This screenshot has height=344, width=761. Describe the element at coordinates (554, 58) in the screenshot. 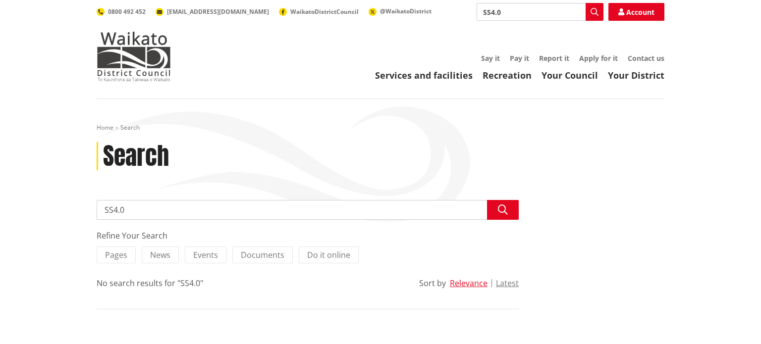

I see `a: Report it` at that location.